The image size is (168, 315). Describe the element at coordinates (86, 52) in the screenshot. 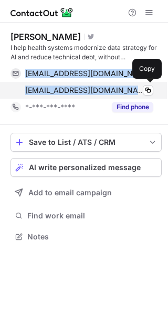

I see `div: I help health systems modernize data strategy for AI and reduce technical debt, without compromis...` at that location.